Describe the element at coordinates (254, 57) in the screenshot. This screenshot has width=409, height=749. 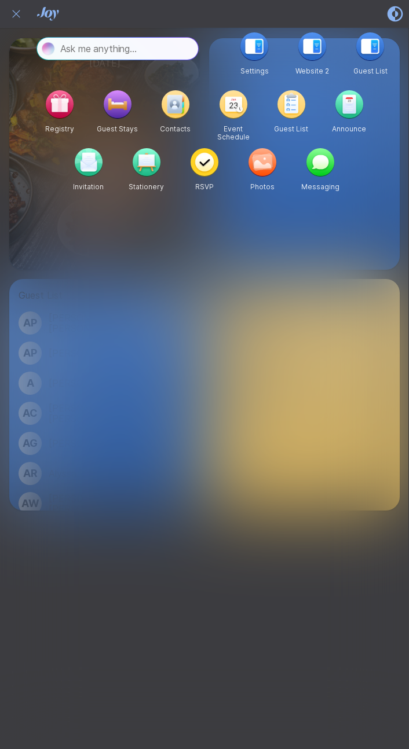
I see `a: Settings` at that location.